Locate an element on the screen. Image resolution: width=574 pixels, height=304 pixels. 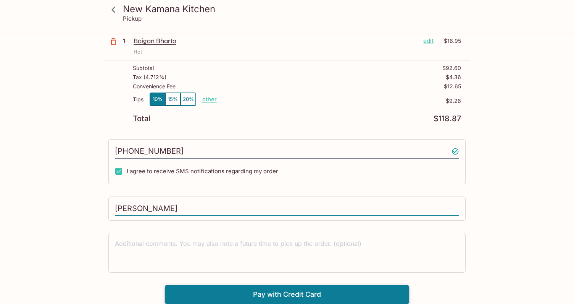
button: other is located at coordinates (210, 99).